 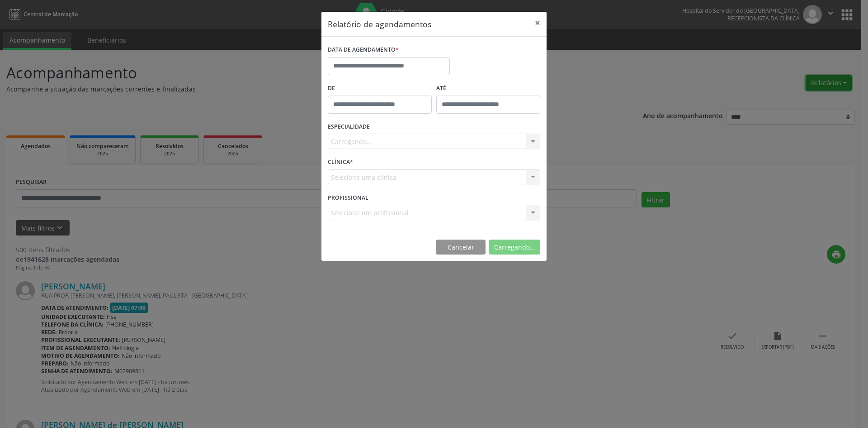 What do you see at coordinates (363, 50) in the screenshot?
I see `label: DATA DE AGENDAMENTO` at bounding box center [363, 50].